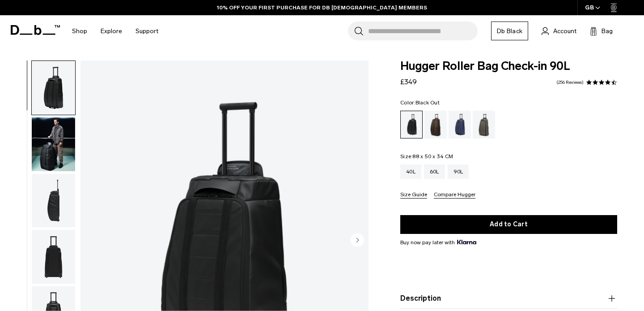  I want to click on span: Black Out, so click(428, 102).